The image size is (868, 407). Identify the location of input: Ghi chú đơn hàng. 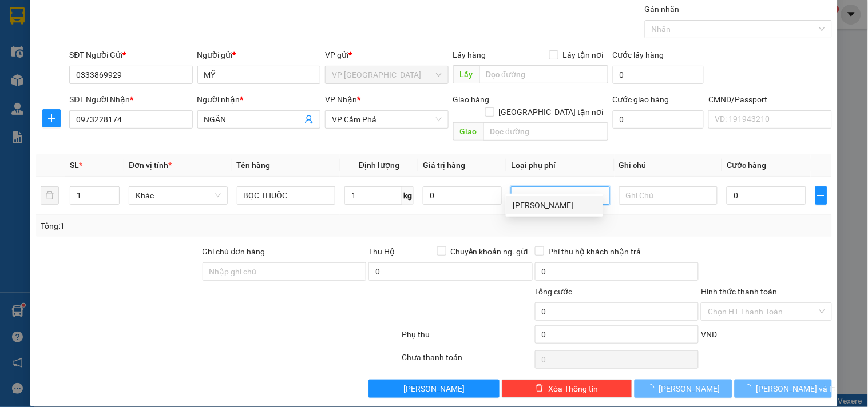
(284, 272).